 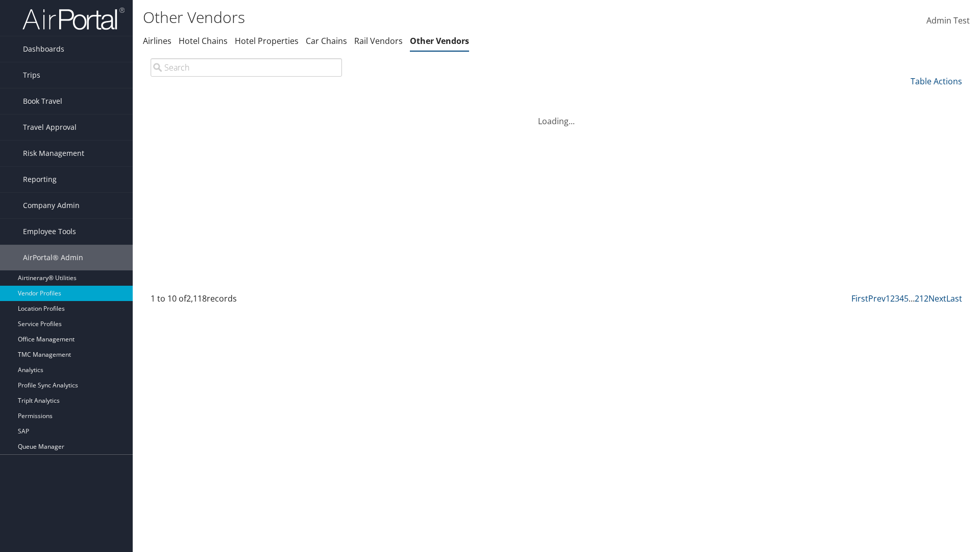 I want to click on a: 5, so click(x=906, y=298).